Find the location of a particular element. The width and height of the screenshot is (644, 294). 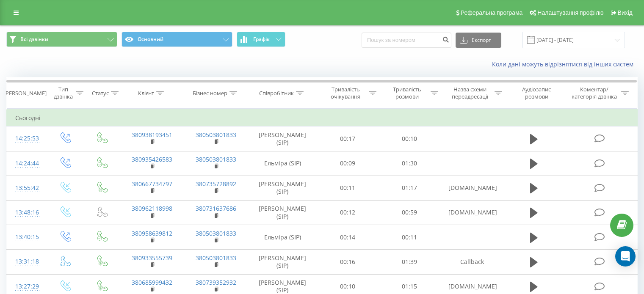

td: 00:16 is located at coordinates (348, 262).